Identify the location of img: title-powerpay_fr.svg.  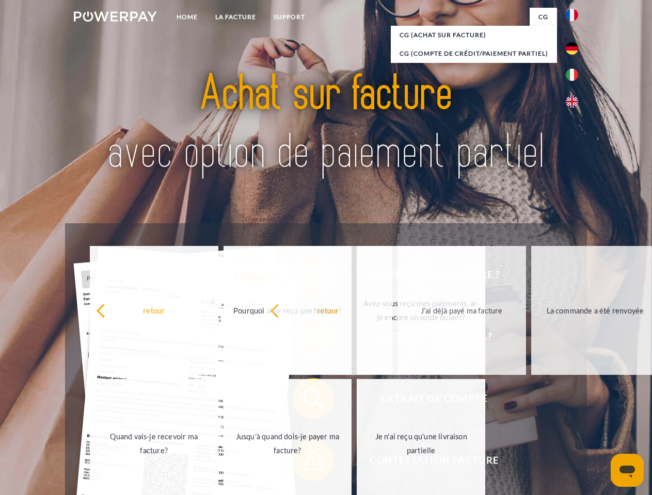
(326, 123).